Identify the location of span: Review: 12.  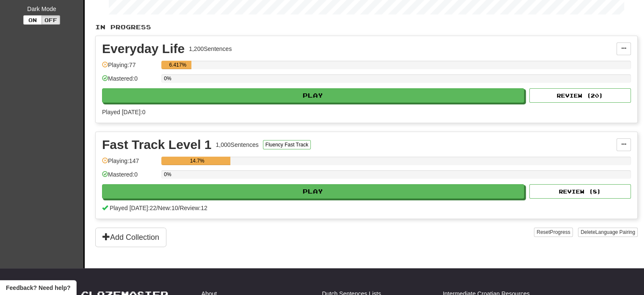
(193, 208).